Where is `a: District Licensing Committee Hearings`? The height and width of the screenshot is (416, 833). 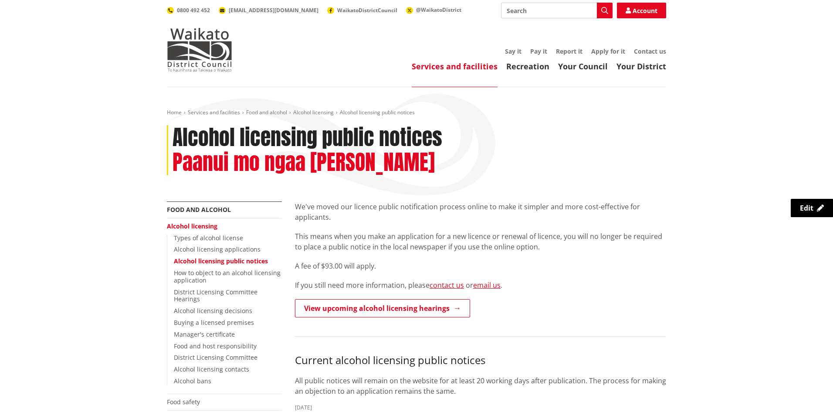
a: District Licensing Committee Hearings is located at coordinates (216, 295).